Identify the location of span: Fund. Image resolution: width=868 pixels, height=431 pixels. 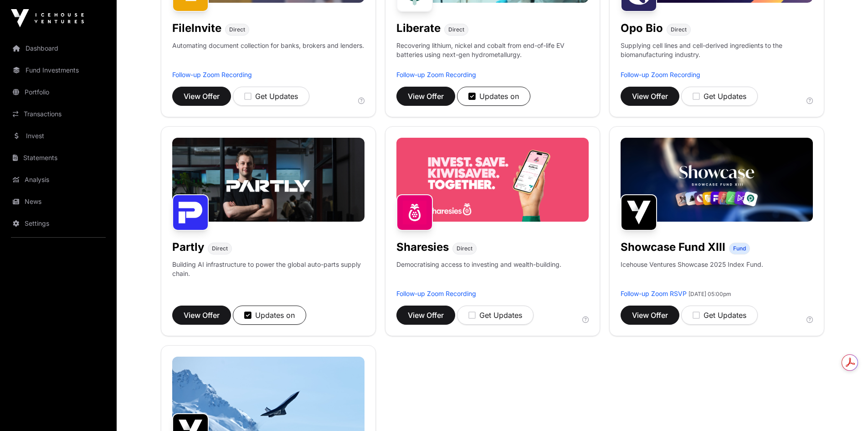
(740, 248).